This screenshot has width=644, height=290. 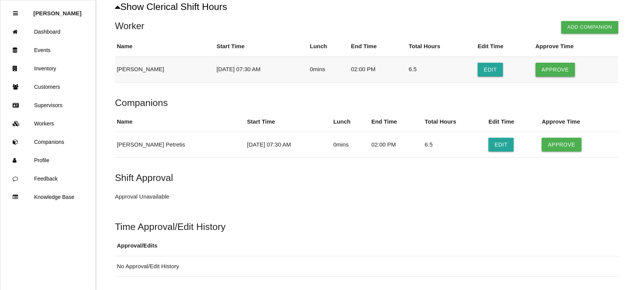 What do you see at coordinates (367, 26) in the screenshot?
I see `h4: Worker` at bounding box center [367, 26].